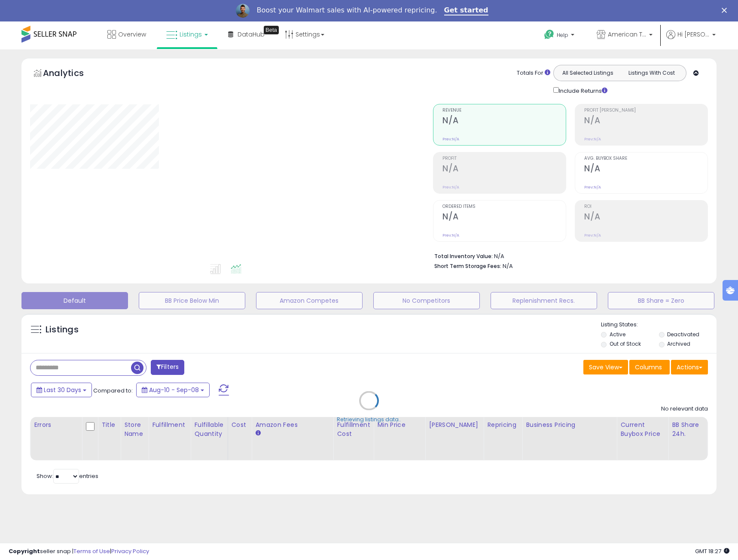 This screenshot has height=560, width=738. Describe the element at coordinates (247, 35) in the screenshot. I see `a: DataHub` at that location.